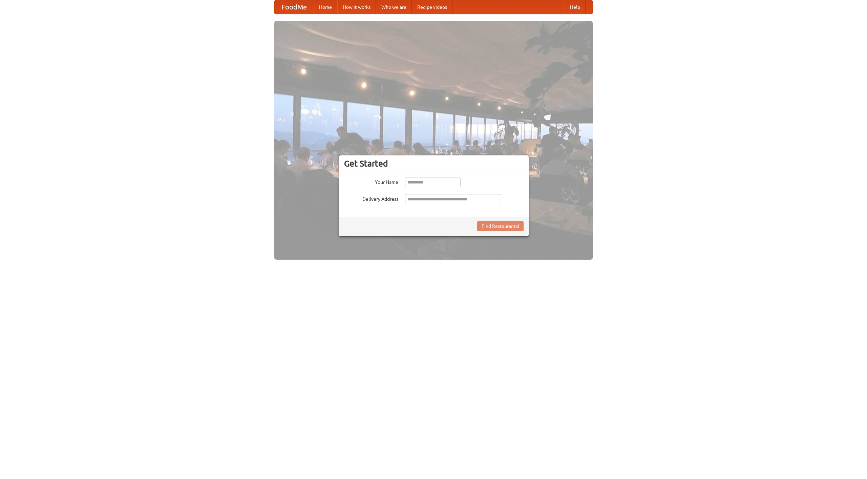 The width and height of the screenshot is (867, 479). What do you see at coordinates (432, 7) in the screenshot?
I see `a: Recipe videos` at bounding box center [432, 7].